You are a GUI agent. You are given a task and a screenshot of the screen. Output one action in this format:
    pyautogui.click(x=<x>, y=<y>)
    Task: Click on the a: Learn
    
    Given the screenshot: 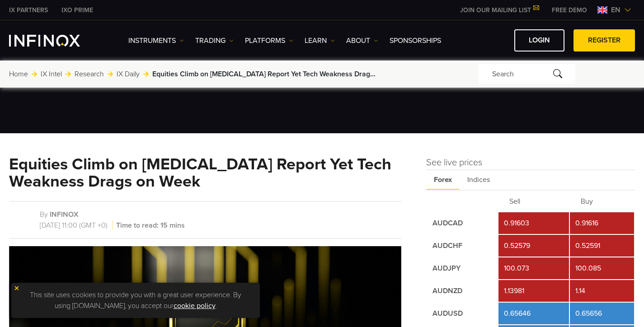 What is the action you would take?
    pyautogui.click(x=319, y=41)
    